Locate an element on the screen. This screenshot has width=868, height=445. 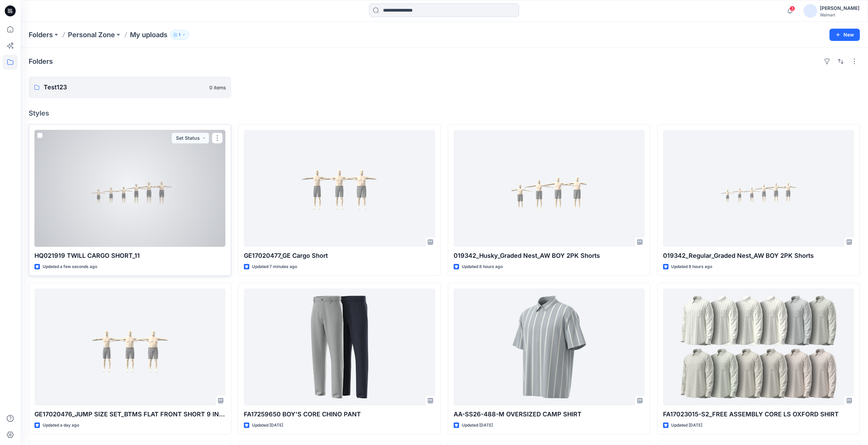
h4: Styles is located at coordinates (444, 113).